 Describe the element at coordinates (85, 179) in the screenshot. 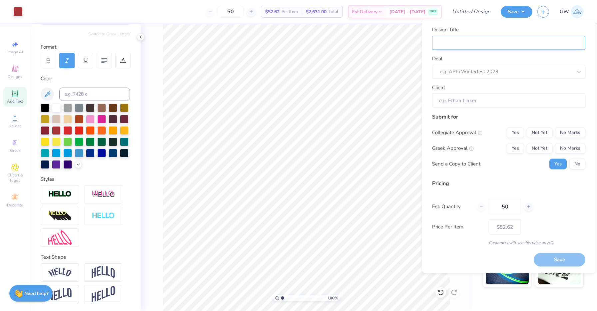

I see `div: Styles` at that location.